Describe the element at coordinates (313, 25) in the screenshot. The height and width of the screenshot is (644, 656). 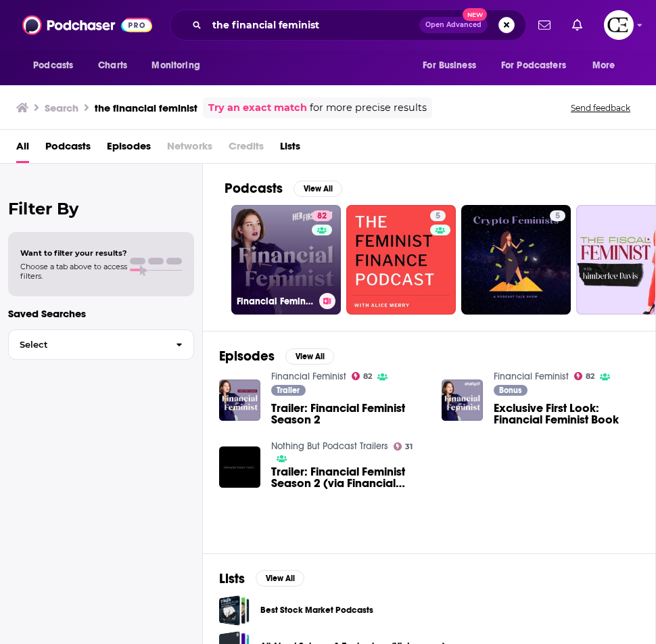
I see `input: Search podcasts, credits, & more...` at that location.